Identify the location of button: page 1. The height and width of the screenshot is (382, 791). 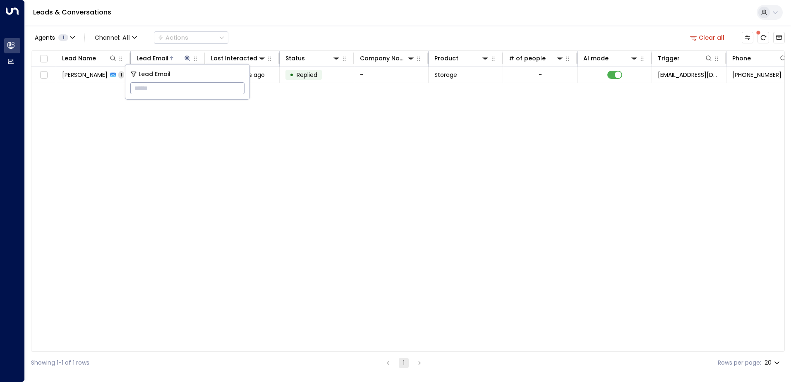
(404, 363).